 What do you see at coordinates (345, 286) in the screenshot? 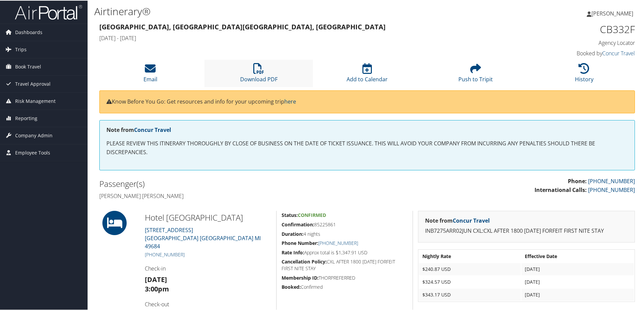
I see `h5: Confirmed` at bounding box center [345, 286].